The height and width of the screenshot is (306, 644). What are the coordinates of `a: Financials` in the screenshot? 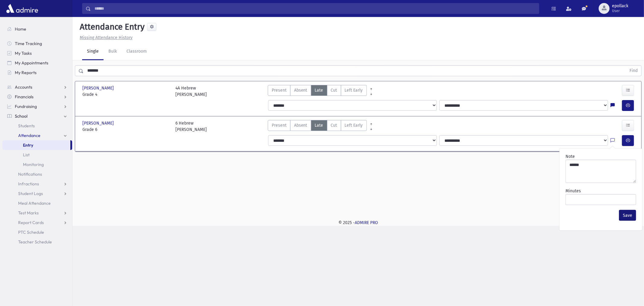 It's located at (37, 97).